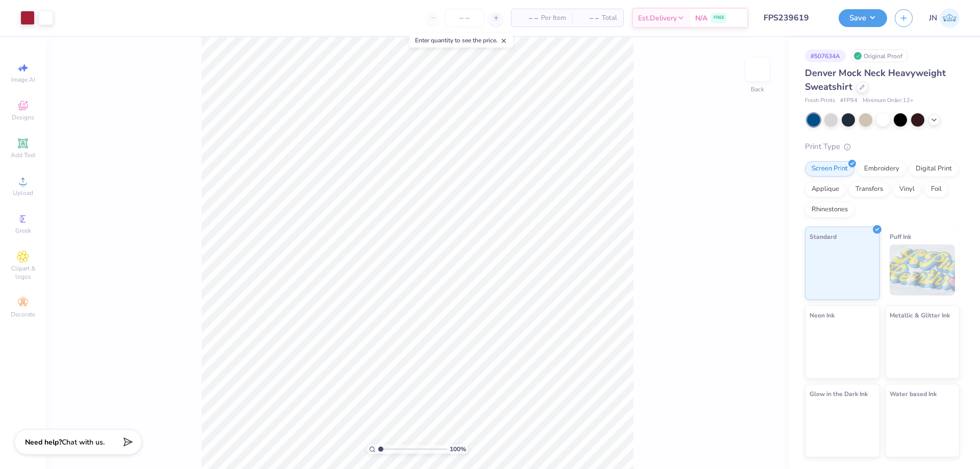 The image size is (980, 469). Describe the element at coordinates (793, 18) in the screenshot. I see `input: Untitled Design` at that location.